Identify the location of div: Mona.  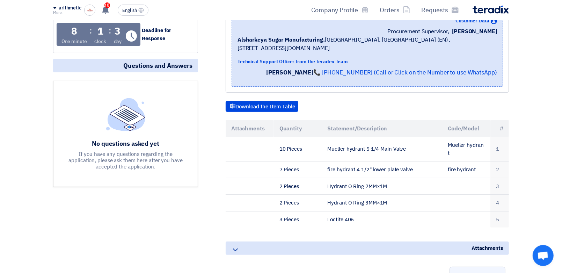
(67, 13).